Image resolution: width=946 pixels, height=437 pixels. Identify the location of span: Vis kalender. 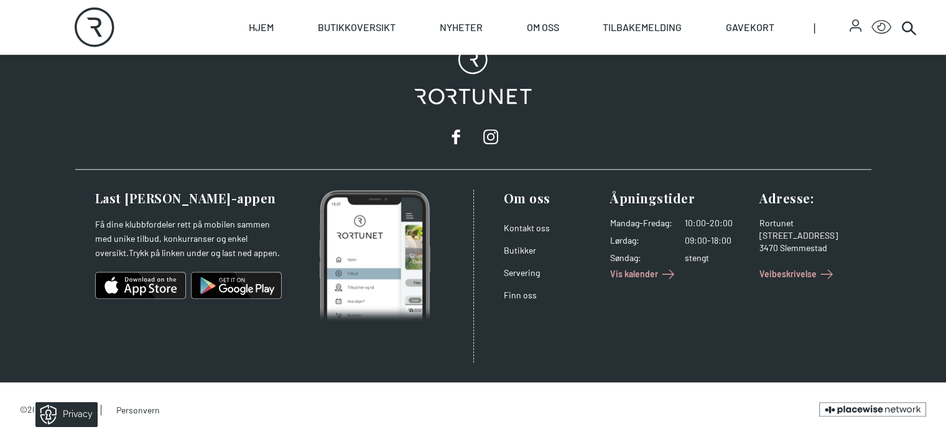
(634, 274).